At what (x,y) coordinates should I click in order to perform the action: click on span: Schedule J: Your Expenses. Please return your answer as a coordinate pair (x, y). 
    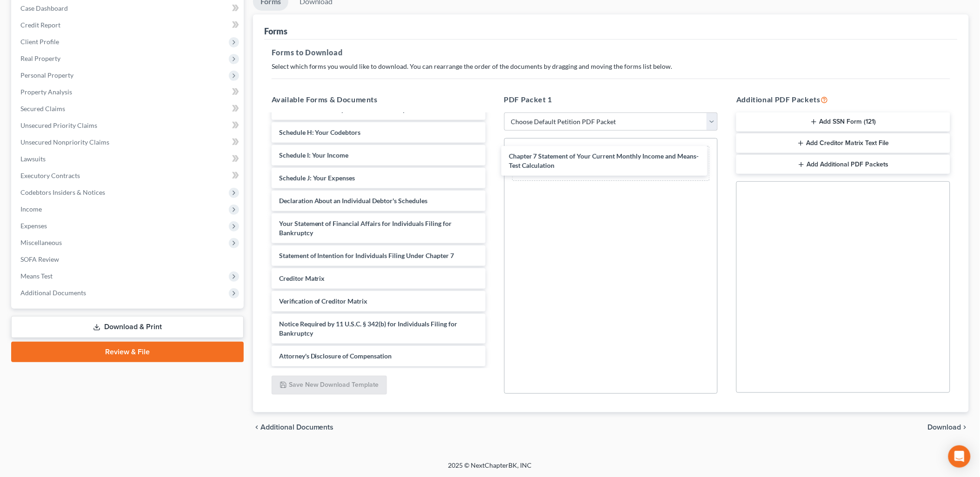
    Looking at the image, I should click on (317, 178).